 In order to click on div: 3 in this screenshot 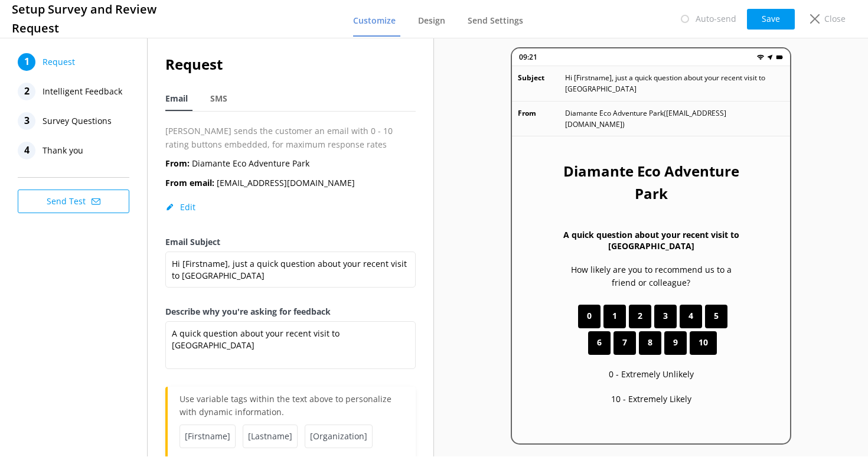, I will do `click(26, 121)`.